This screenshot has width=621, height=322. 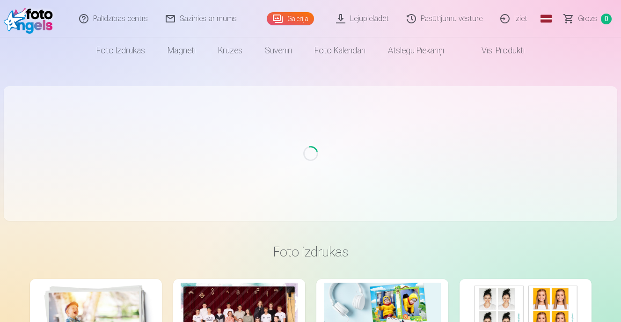 I want to click on h3: Foto izdrukas, so click(x=311, y=252).